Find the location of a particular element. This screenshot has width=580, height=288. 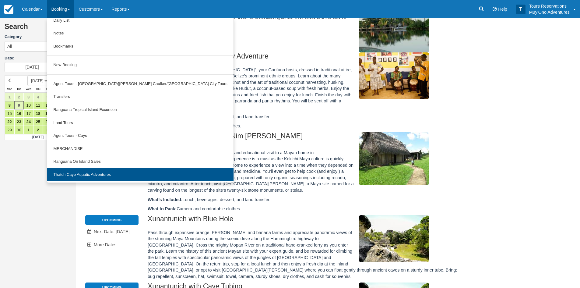

div: T is located at coordinates (521, 9).